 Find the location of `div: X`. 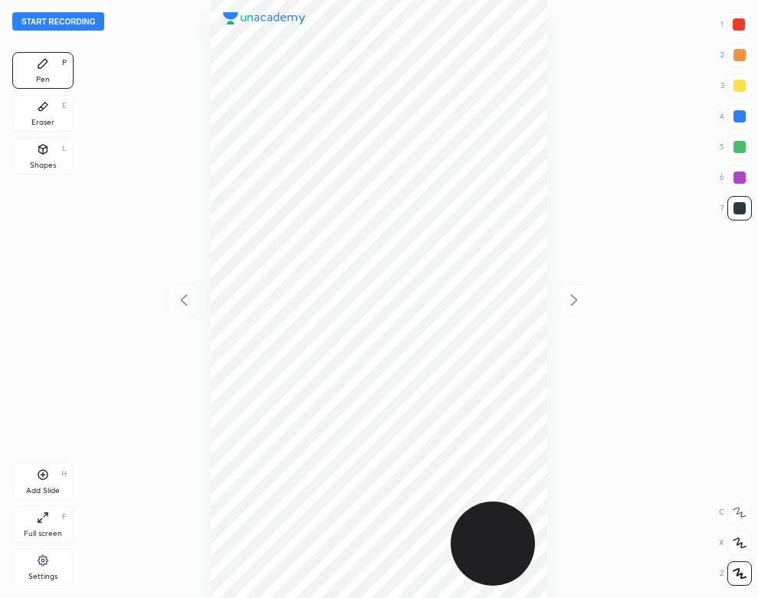

div: X is located at coordinates (735, 543).